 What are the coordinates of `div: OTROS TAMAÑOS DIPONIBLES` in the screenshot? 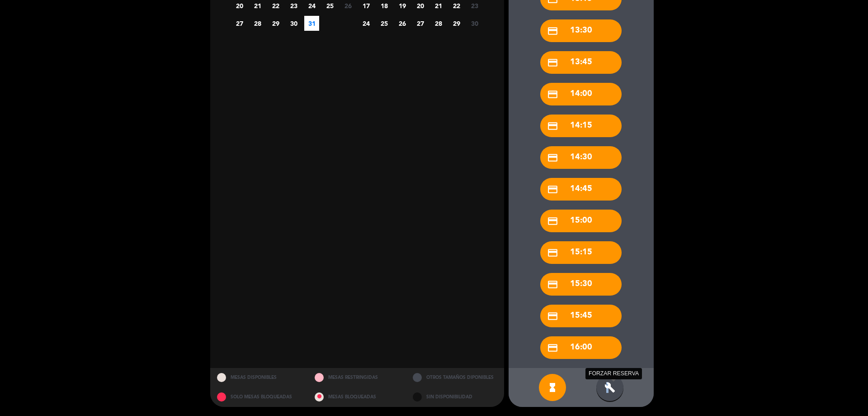 It's located at (455, 377).